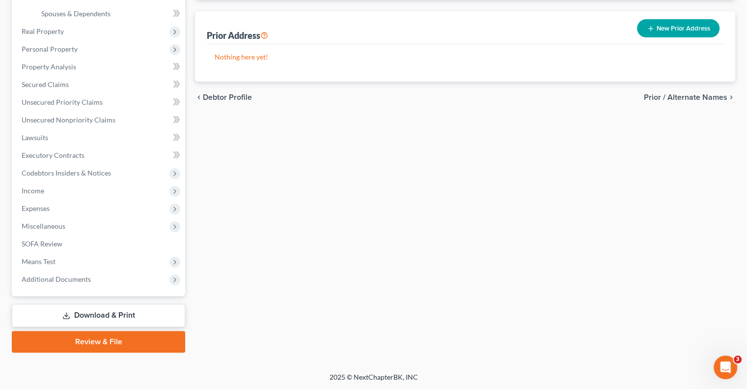 This screenshot has width=747, height=389. What do you see at coordinates (35, 137) in the screenshot?
I see `span: Lawsuits` at bounding box center [35, 137].